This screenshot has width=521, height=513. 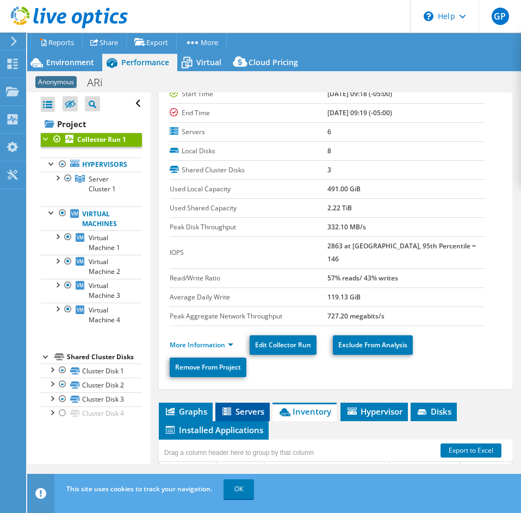 I want to click on a: Export, so click(x=151, y=42).